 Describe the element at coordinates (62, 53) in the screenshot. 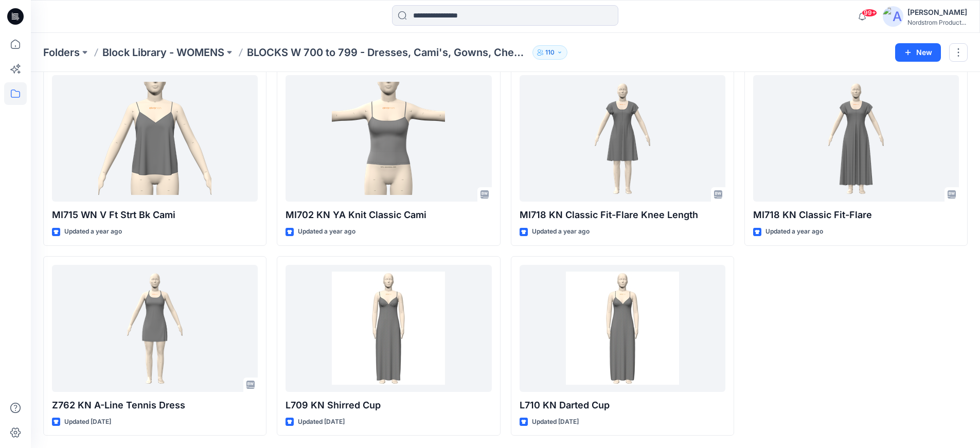

I see `a: Folders` at that location.